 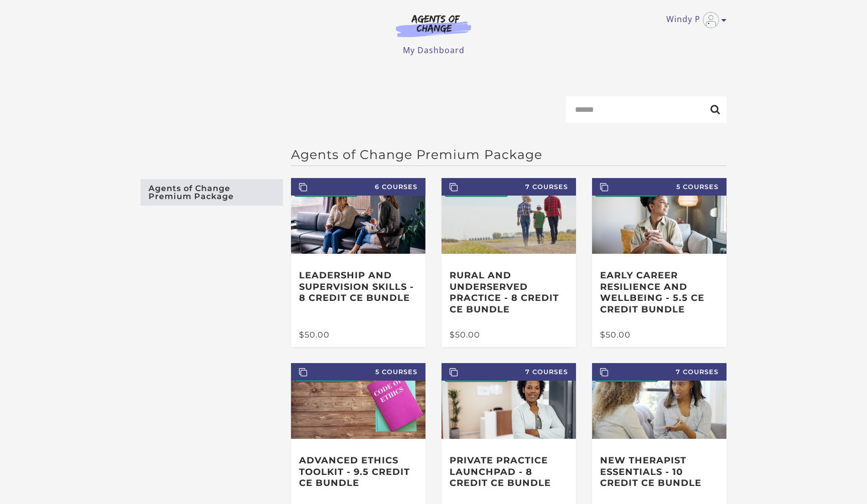 What do you see at coordinates (659, 292) in the screenshot?
I see `h3: Early Career Resilience and Wellbeing - 5.5 CE Credit Bundle` at bounding box center [659, 292].